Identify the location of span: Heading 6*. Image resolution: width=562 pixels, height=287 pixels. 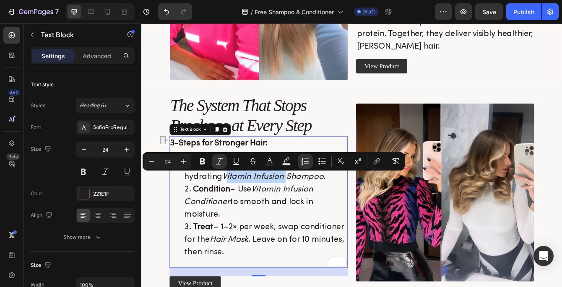
(93, 106).